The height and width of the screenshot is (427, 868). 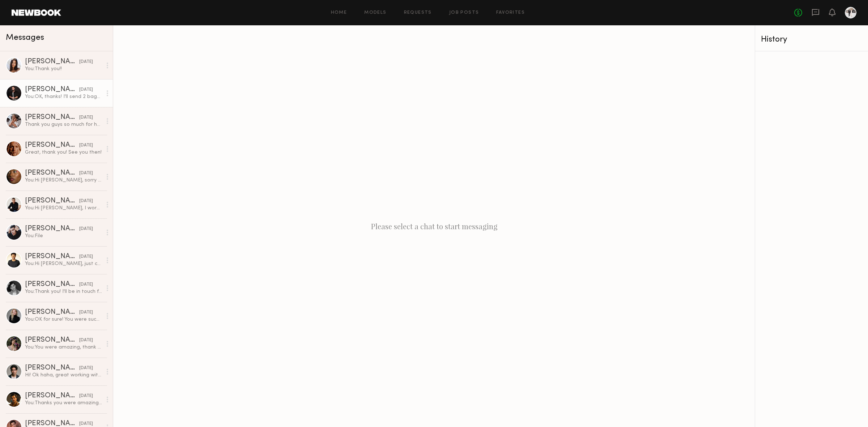 What do you see at coordinates (63, 319) in the screenshot?
I see `div: You: OK for sure! You were such a professional, it was wonderful to work with you!` at bounding box center [63, 319].